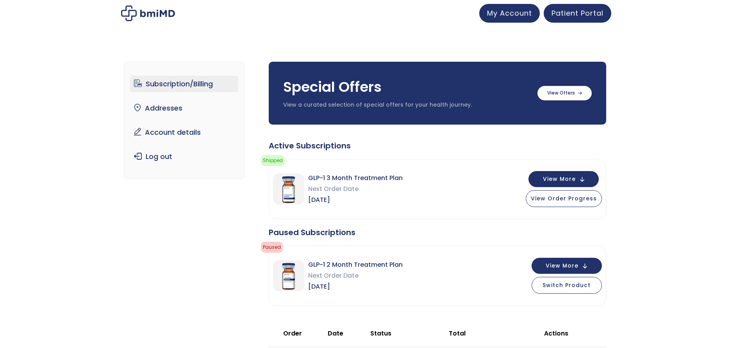  What do you see at coordinates (273, 161) in the screenshot?
I see `span: Shipped` at bounding box center [273, 161].